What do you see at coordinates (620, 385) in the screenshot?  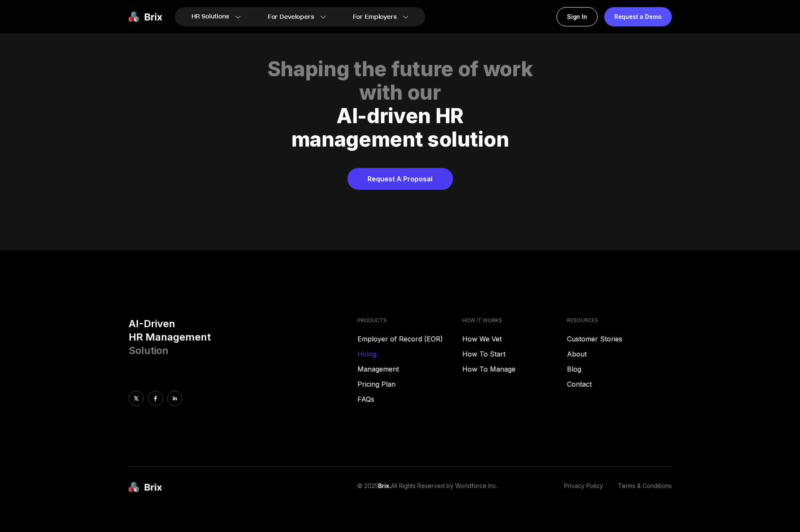 I see `a: Contact` at bounding box center [620, 385].